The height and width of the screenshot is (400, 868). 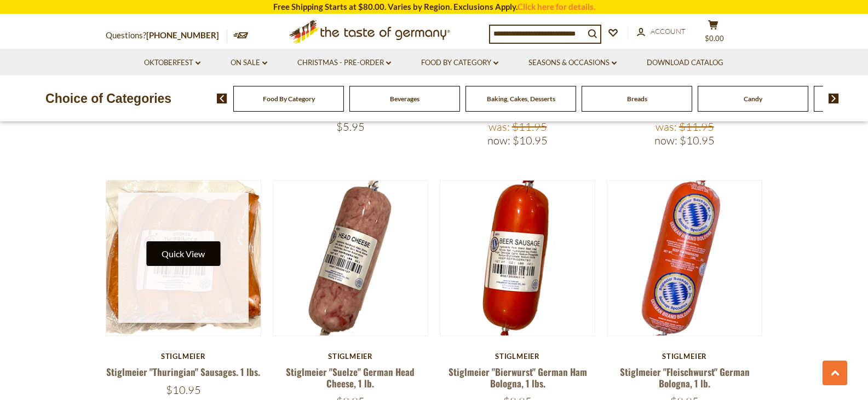 I want to click on a: Stiglmeier "Fleischwurst" German Bologna, 1 lb., so click(x=685, y=377).